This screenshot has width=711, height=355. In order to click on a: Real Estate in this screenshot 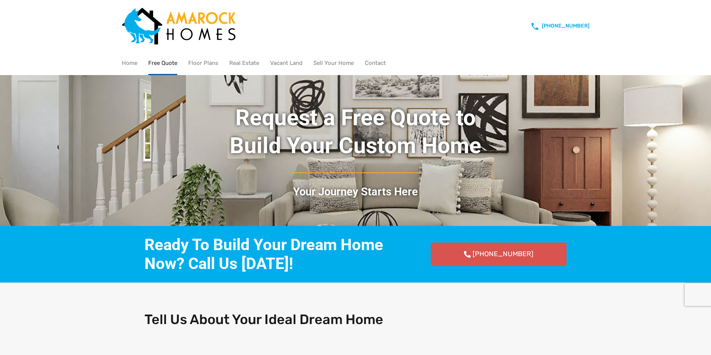, I will do `click(244, 63)`.